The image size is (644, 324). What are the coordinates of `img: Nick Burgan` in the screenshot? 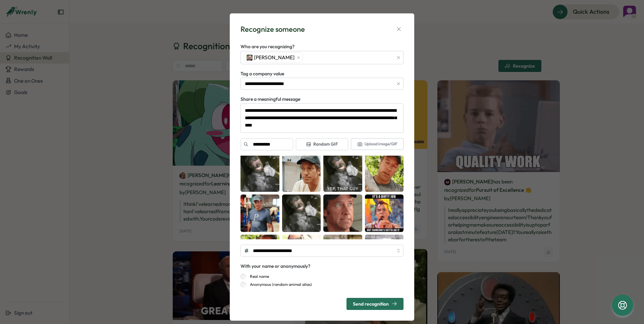 It's located at (250, 58).